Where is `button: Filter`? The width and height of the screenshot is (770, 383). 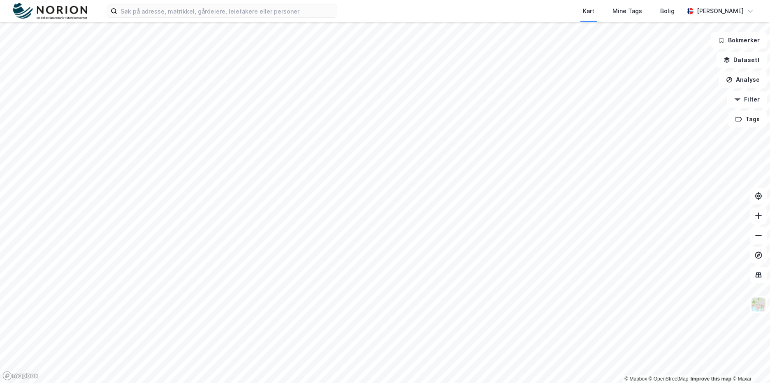 button: Filter is located at coordinates (747, 100).